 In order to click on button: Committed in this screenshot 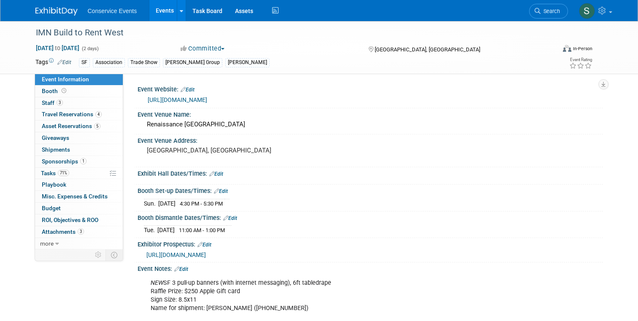, I will do `click(202, 49)`.